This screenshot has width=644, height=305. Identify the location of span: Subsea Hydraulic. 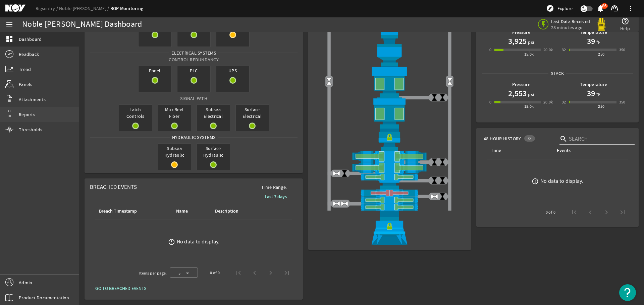
(174, 152).